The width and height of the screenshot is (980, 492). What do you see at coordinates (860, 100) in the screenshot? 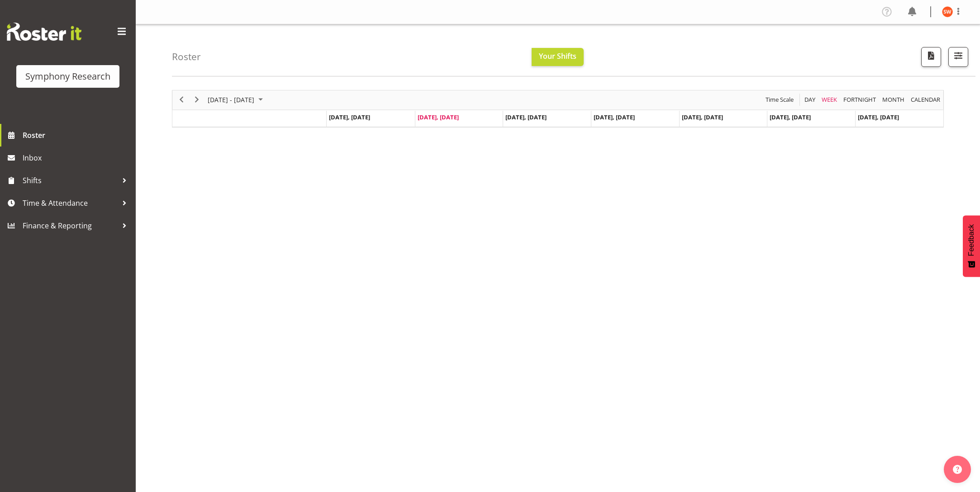
I see `span: Fortnight` at bounding box center [860, 100].